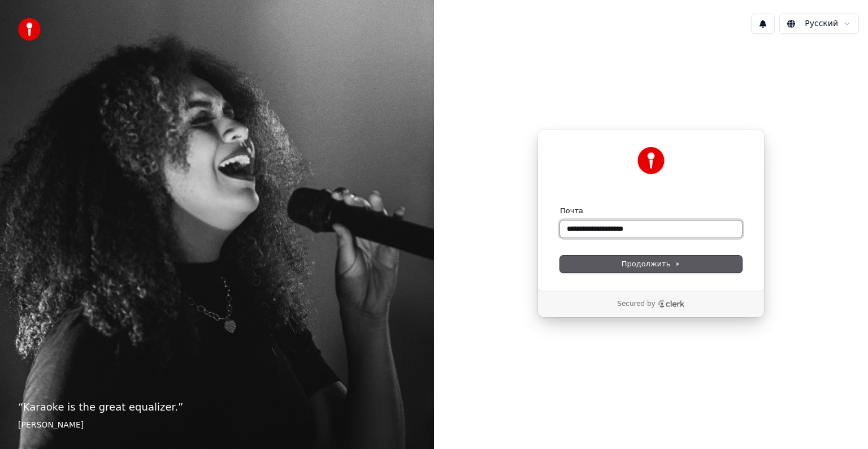 Image resolution: width=868 pixels, height=449 pixels. What do you see at coordinates (571, 211) in the screenshot?
I see `label: Почта` at bounding box center [571, 211].